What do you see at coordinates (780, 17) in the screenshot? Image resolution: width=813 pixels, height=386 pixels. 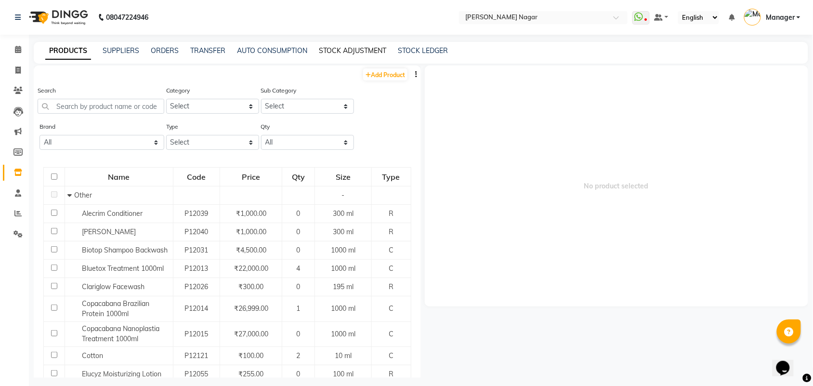 I see `span: Manager` at bounding box center [780, 17].